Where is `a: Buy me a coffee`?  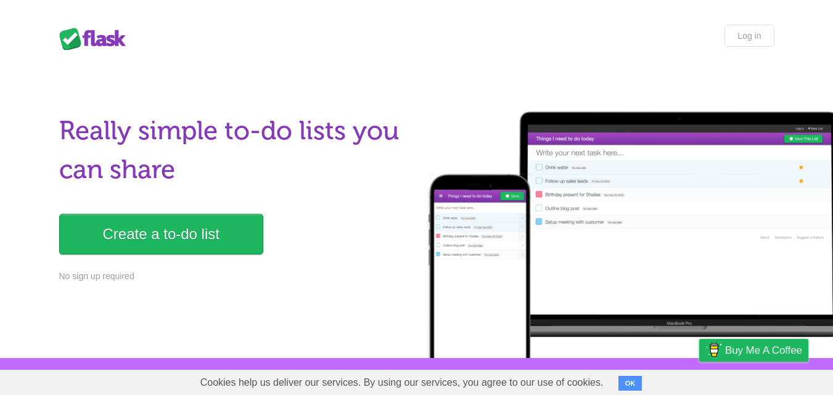
a: Buy me a coffee is located at coordinates (753, 350).